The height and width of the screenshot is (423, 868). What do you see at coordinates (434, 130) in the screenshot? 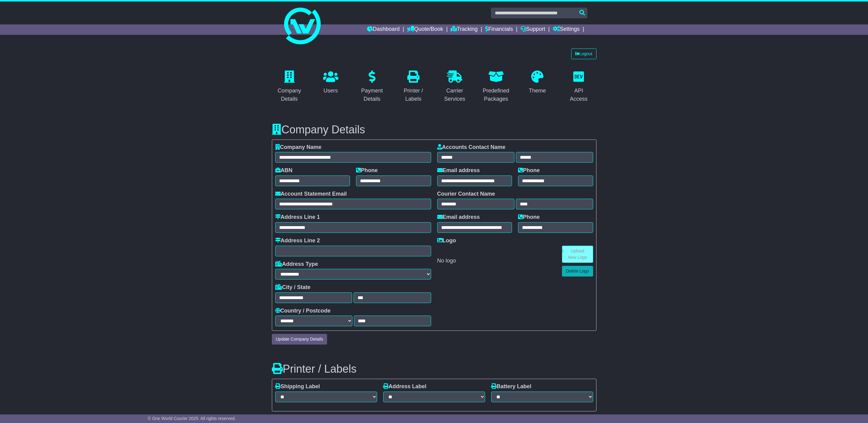
I see `h3: Company Details` at bounding box center [434, 130].